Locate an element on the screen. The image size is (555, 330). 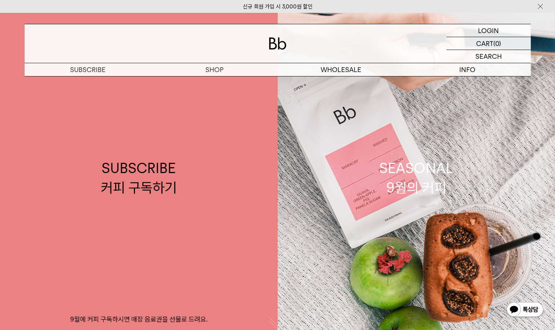
a: SHOP is located at coordinates (214, 69).